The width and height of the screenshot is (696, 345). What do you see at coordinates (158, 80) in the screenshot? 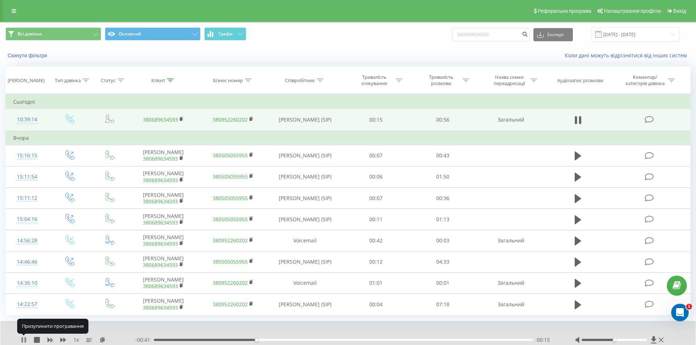
I see `div: Клієнт` at bounding box center [158, 80].